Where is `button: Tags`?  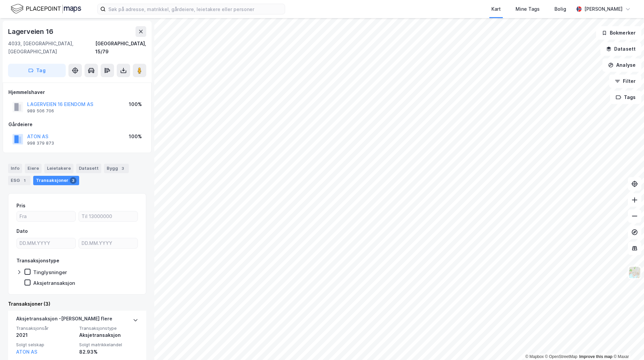
button: Tags is located at coordinates (626, 97).